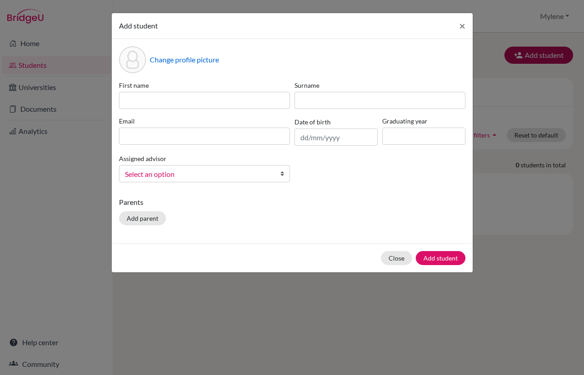 Image resolution: width=584 pixels, height=375 pixels. I want to click on div: Profile picture, so click(133, 60).